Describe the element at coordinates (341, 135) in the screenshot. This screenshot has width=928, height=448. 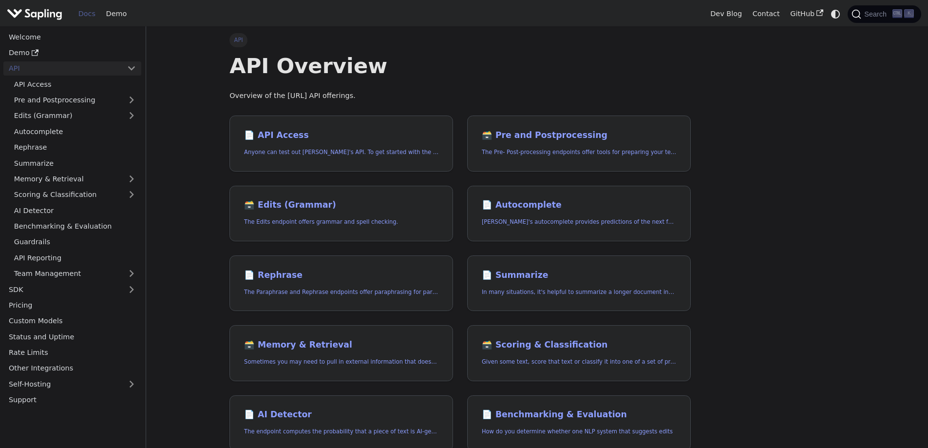
I see `h2: API Access` at that location.